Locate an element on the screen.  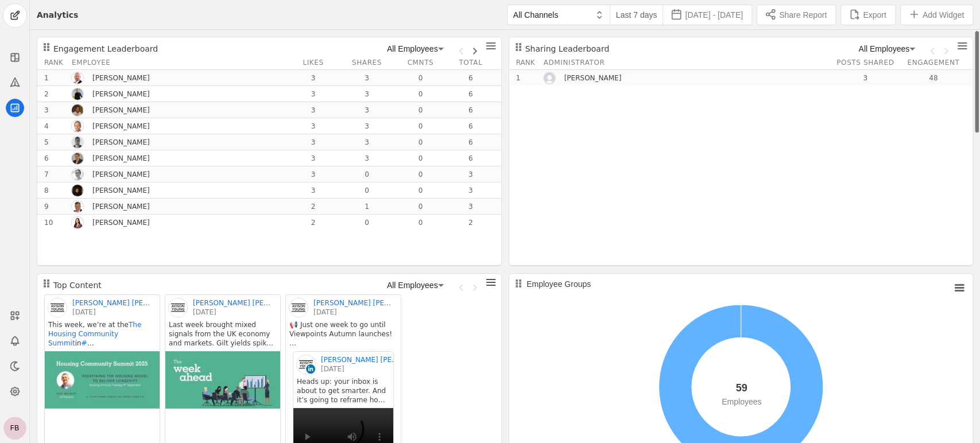
button: Next page is located at coordinates (471, 47).